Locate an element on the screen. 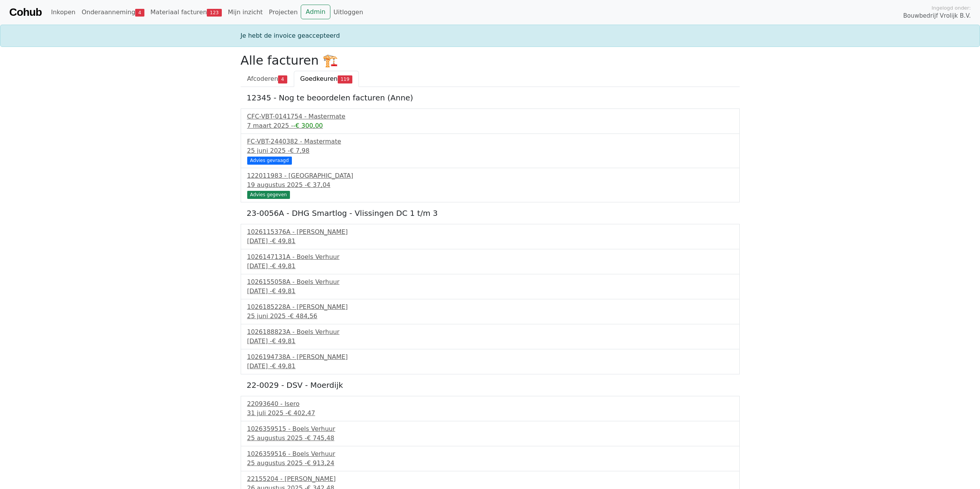 The width and height of the screenshot is (980, 489). a: Projecten is located at coordinates (283, 13).